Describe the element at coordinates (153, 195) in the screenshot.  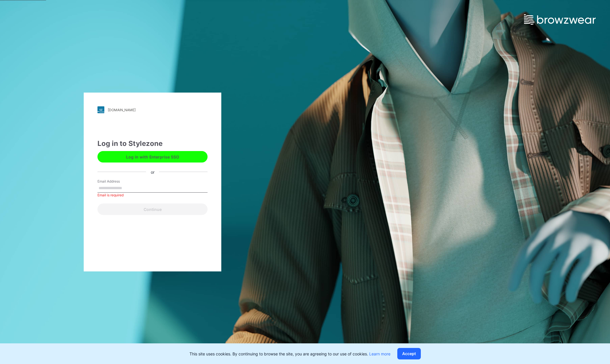
I see `div: Email is required` at that location.